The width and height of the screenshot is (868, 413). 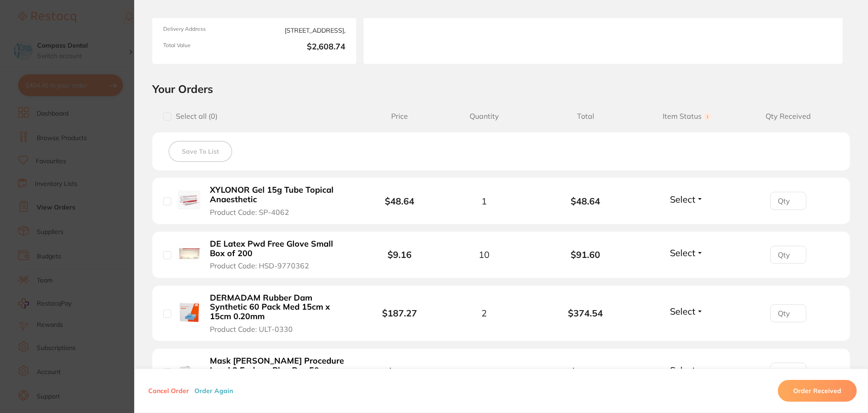 What do you see at coordinates (484, 313) in the screenshot?
I see `span: 2` at bounding box center [484, 313].